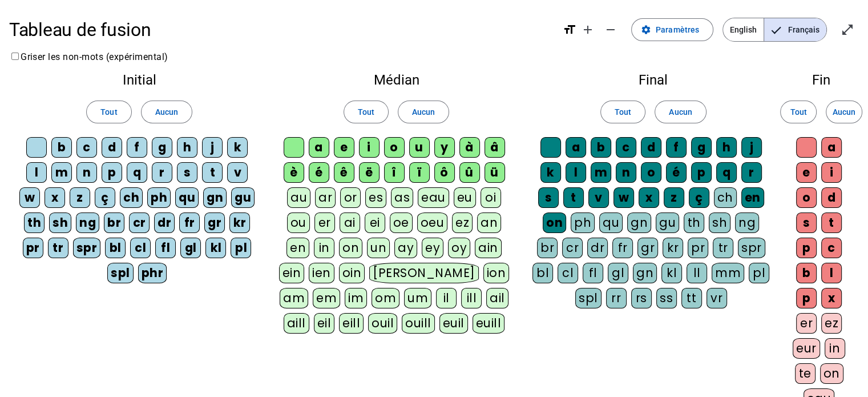  Describe the element at coordinates (281, 30) in the screenshot. I see `h1: Tableau de fusion` at that location.